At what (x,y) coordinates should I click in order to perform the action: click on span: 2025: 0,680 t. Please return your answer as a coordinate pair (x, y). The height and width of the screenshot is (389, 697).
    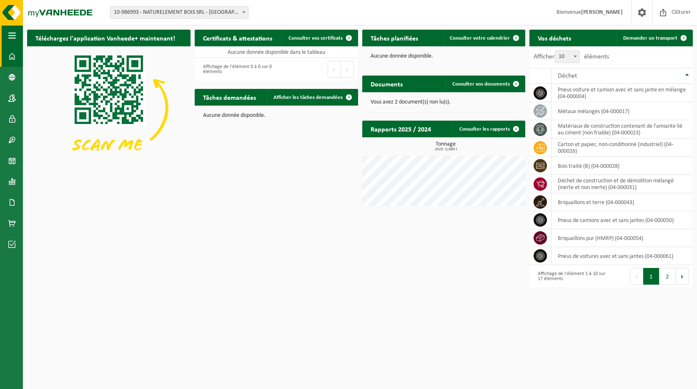
    Looking at the image, I should click on (446, 149).